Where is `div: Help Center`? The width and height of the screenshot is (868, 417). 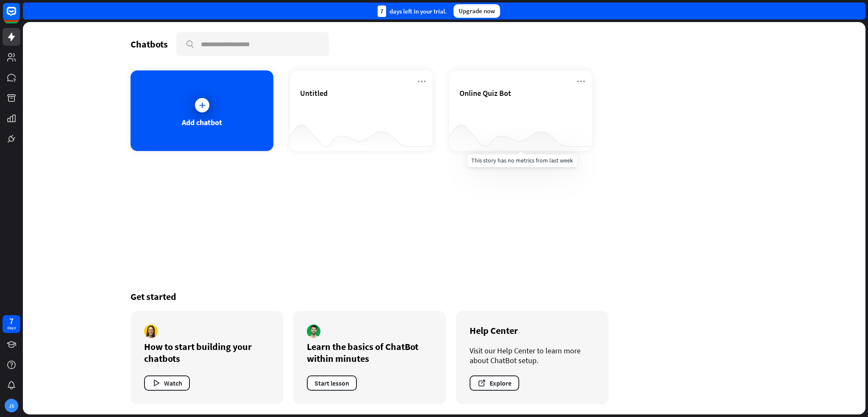
div: Help Center is located at coordinates (533, 331).